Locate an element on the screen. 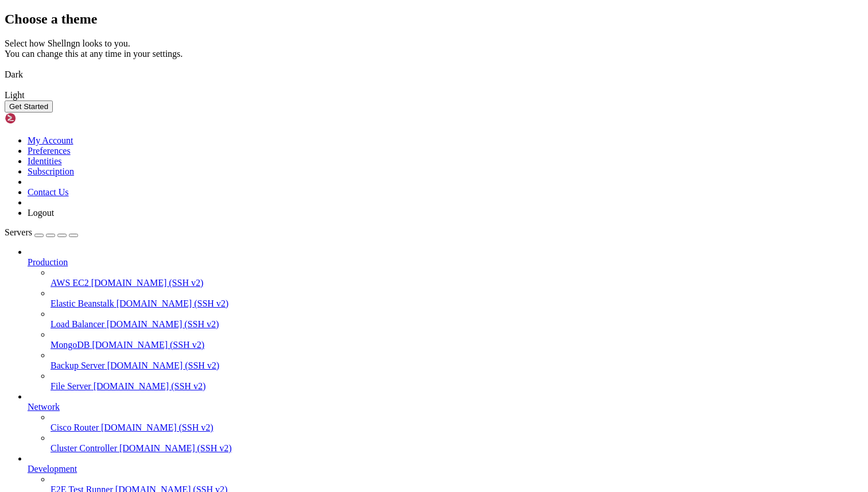 This screenshot has width=868, height=492. a: Production is located at coordinates (446, 262).